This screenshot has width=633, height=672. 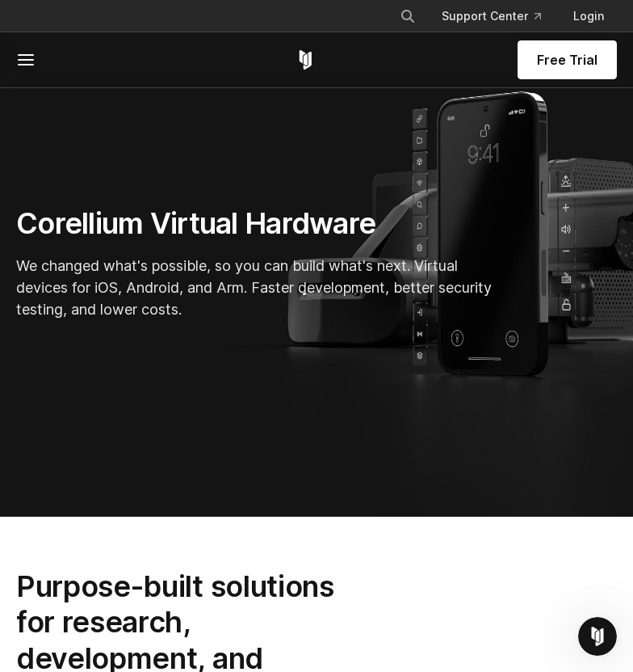 What do you see at coordinates (258, 223) in the screenshot?
I see `h1: Corellium Virtual Hardware` at bounding box center [258, 223].